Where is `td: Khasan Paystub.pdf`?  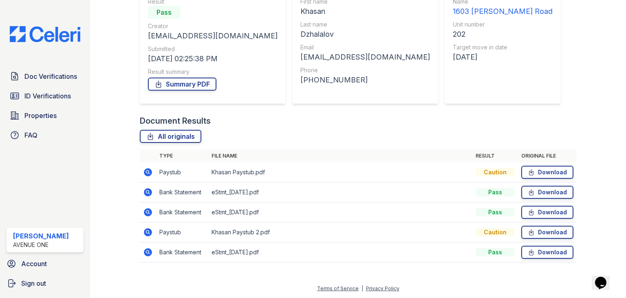 td: Khasan Paystub.pdf is located at coordinates (340, 172).